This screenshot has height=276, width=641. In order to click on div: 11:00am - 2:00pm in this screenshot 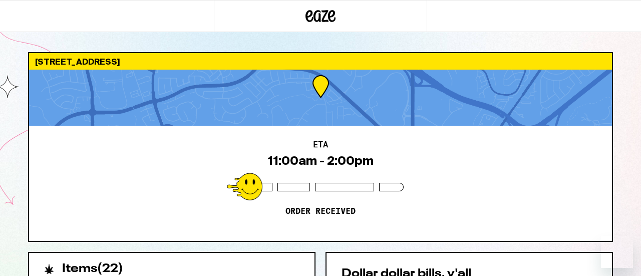, I will do `click(321, 161)`.